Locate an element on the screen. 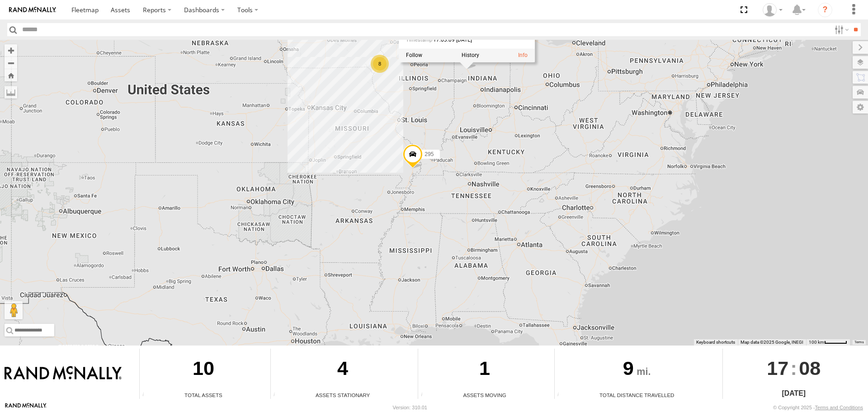 The height and width of the screenshot is (412, 868). div: Total number of Enabled Assets is located at coordinates (147, 395).